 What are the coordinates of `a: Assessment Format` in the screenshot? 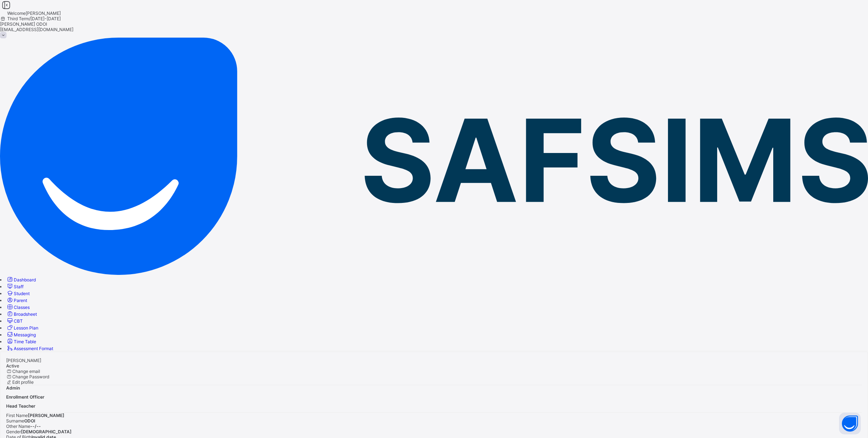 It's located at (30, 348).